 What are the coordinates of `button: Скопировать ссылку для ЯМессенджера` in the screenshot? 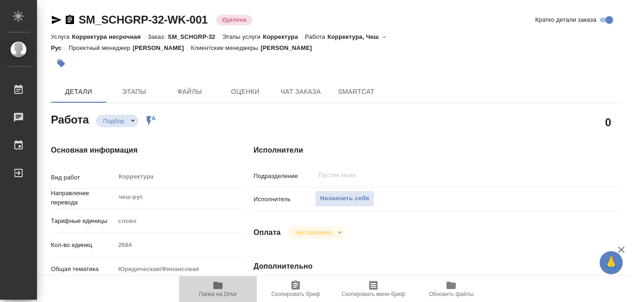 It's located at (56, 20).